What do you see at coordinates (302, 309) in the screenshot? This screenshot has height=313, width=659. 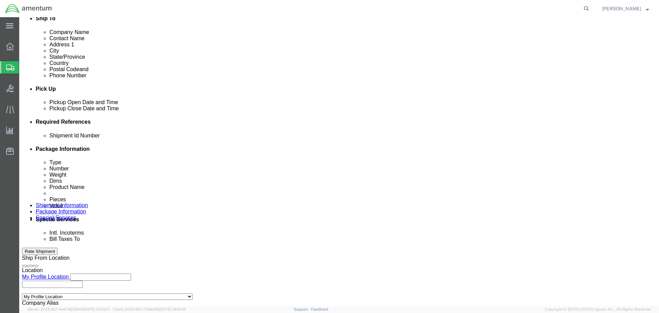 I see `a: Support` at bounding box center [302, 309].